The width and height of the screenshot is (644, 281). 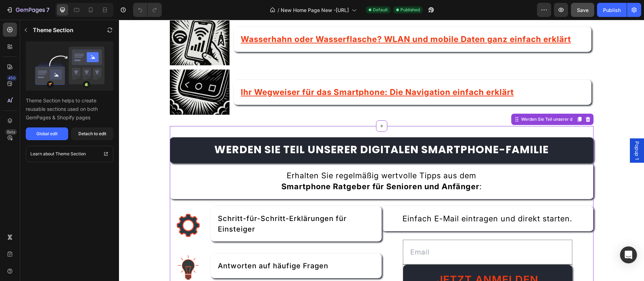 I want to click on div: 450, so click(x=12, y=78).